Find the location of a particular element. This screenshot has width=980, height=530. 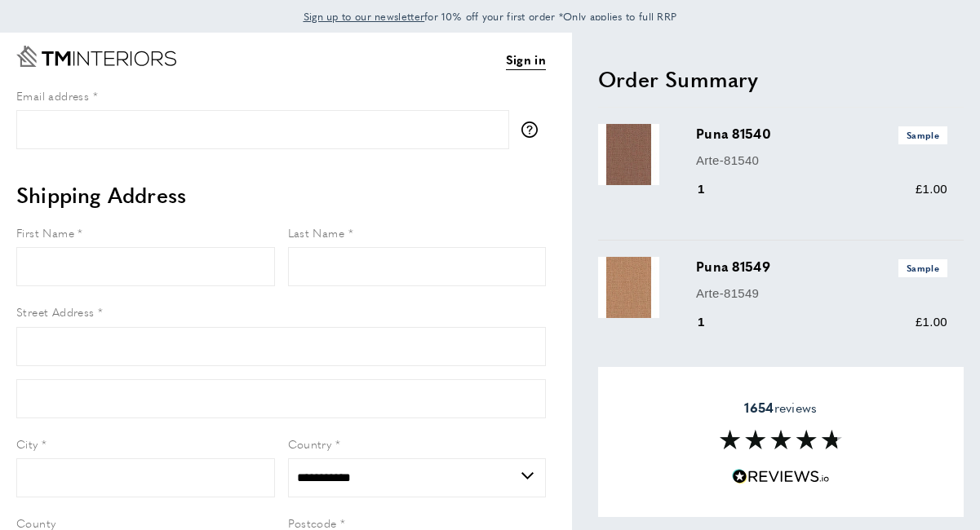

span: reviews is located at coordinates (780, 408).